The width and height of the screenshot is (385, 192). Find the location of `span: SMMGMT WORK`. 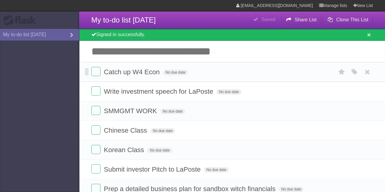

span: SMMGMT WORK is located at coordinates (131, 111).